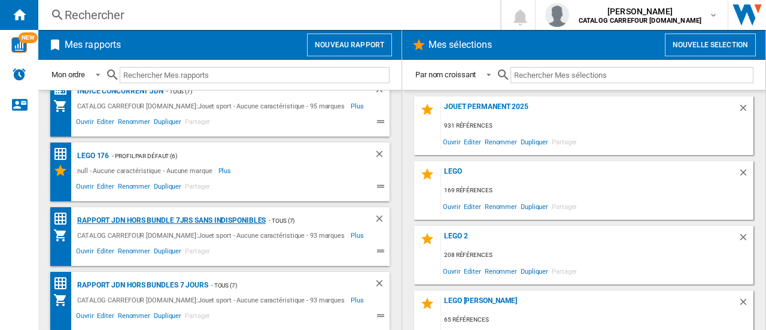 The height and width of the screenshot is (330, 766). What do you see at coordinates (19, 45) in the screenshot?
I see `img: wise-card.svg` at bounding box center [19, 45].